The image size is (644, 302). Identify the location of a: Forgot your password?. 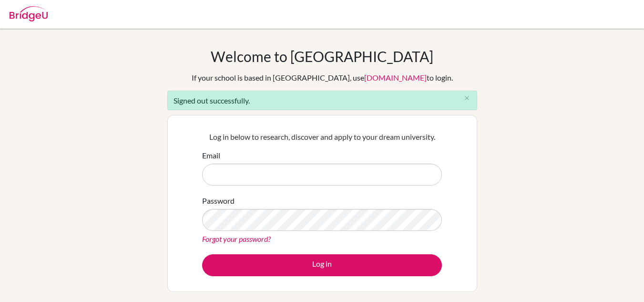
(236, 239).